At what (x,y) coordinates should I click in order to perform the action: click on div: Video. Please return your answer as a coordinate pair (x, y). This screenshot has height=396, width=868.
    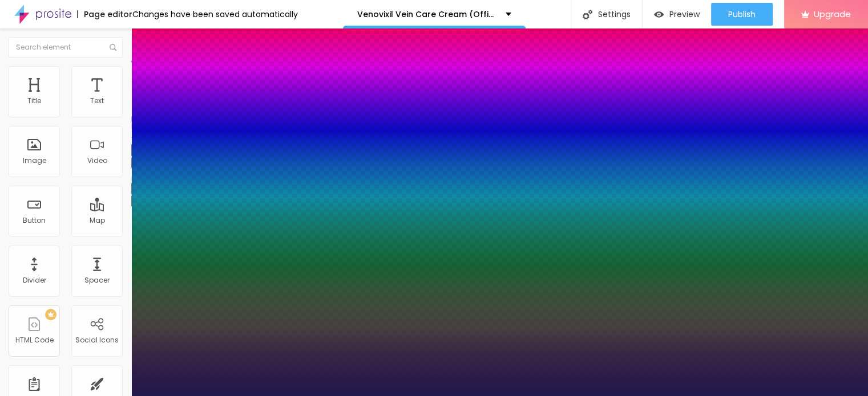
    Looking at the image, I should click on (97, 161).